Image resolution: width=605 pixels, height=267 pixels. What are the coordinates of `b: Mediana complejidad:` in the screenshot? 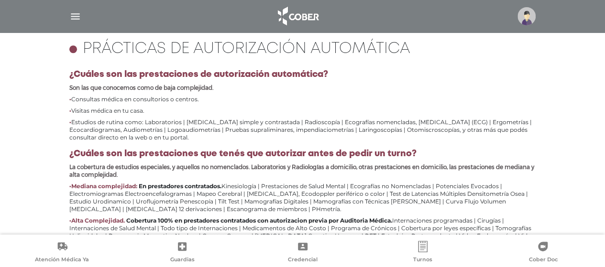 It's located at (104, 186).